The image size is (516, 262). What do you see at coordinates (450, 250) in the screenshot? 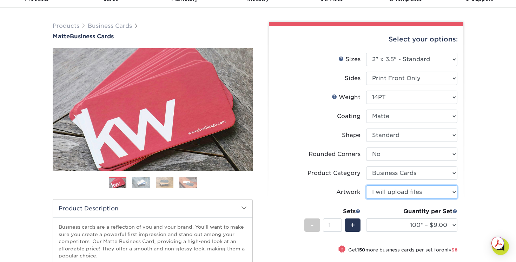
I see `span: only` at bounding box center [450, 250].